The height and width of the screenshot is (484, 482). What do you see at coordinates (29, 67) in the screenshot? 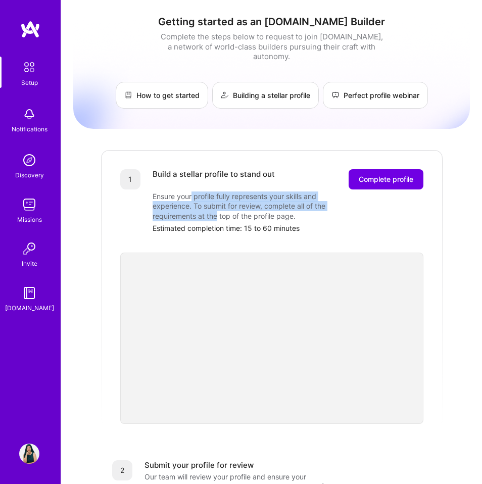
I see `img: setup` at bounding box center [29, 67].